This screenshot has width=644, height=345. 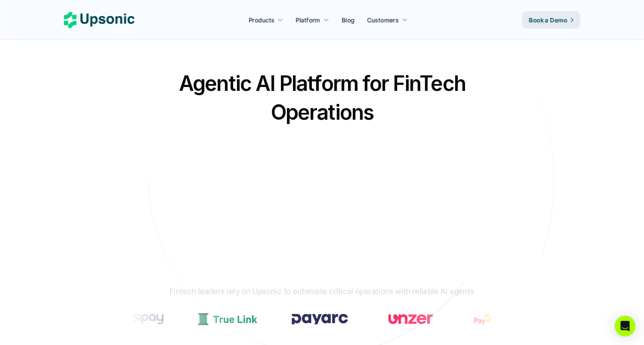 I want to click on p: From onboarding to compliance to settlement to autonomous control. Work with %82 more efficiency ..., so click(x=322, y=164).